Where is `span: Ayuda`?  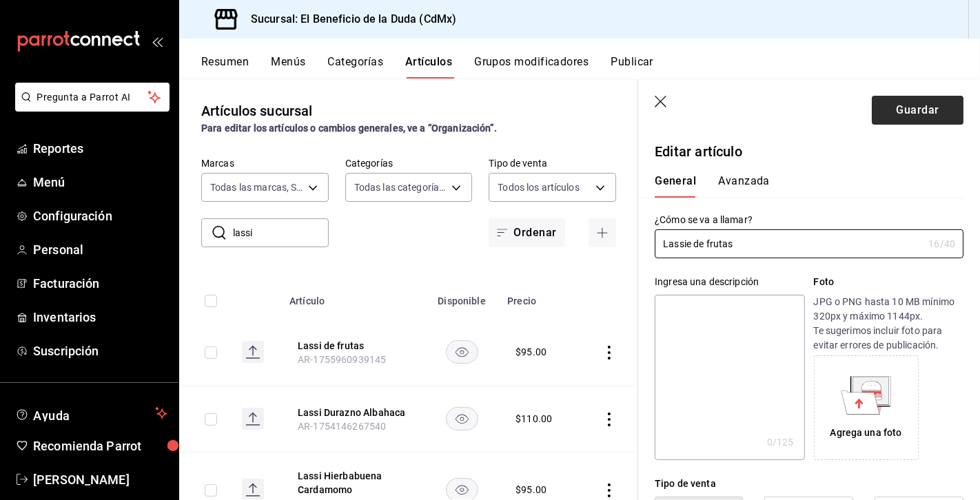 span: Ayuda is located at coordinates (91, 413).